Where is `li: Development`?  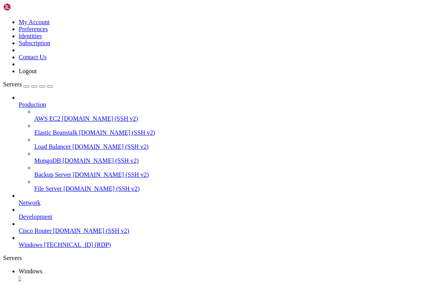
li: Development is located at coordinates (225, 213).